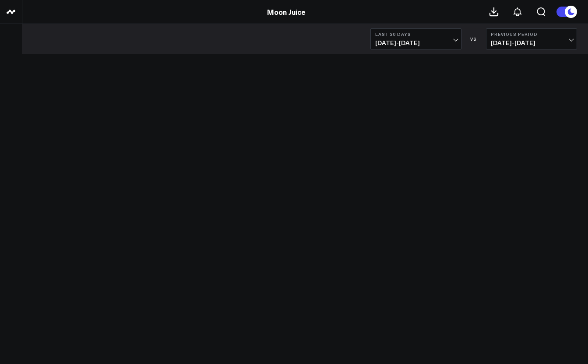  Describe the element at coordinates (474, 39) in the screenshot. I see `div: VS` at that location.